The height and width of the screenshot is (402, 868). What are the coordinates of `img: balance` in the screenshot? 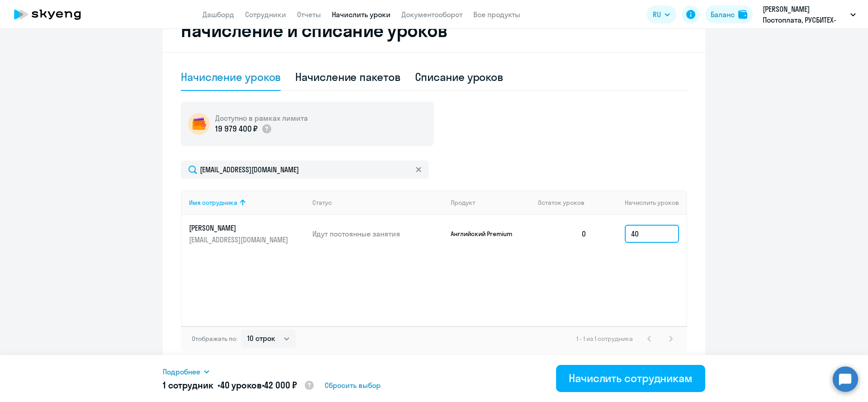 It's located at (742, 15).